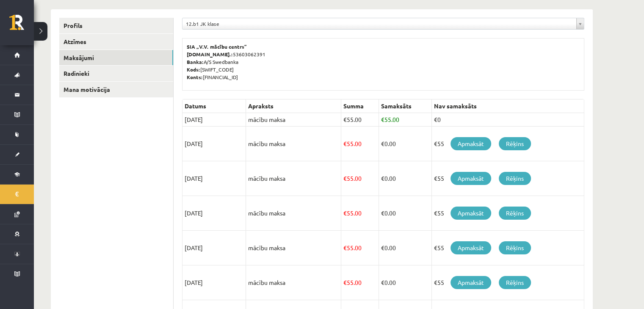 The height and width of the screenshot is (309, 644). I want to click on a: Atzīmes, so click(116, 42).